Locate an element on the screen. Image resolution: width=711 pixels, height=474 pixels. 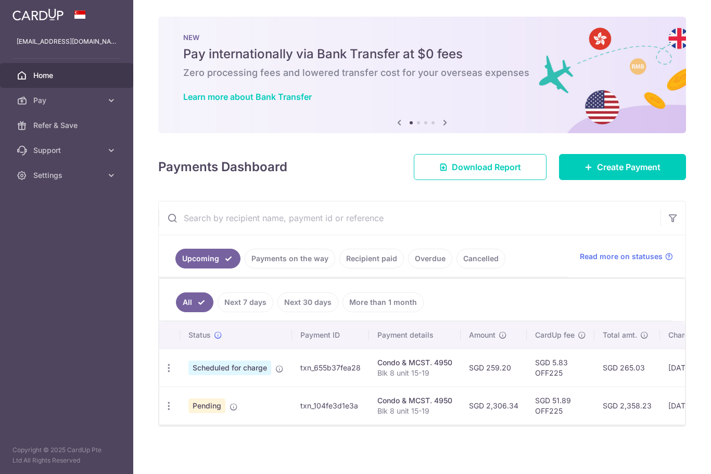
a: Overdue is located at coordinates (430, 259).